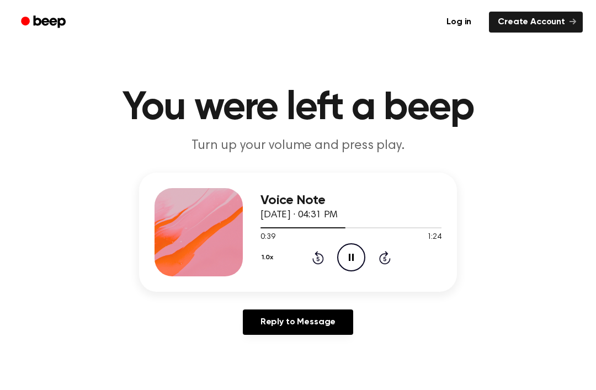 This screenshot has height=390, width=596. I want to click on h3: Voice Note, so click(351, 200).